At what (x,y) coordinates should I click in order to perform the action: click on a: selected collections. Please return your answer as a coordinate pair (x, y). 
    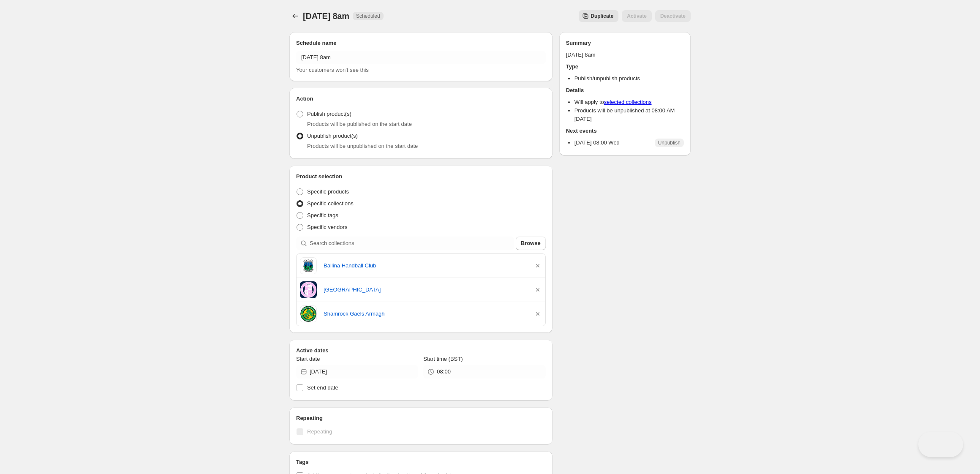
    Looking at the image, I should click on (627, 102).